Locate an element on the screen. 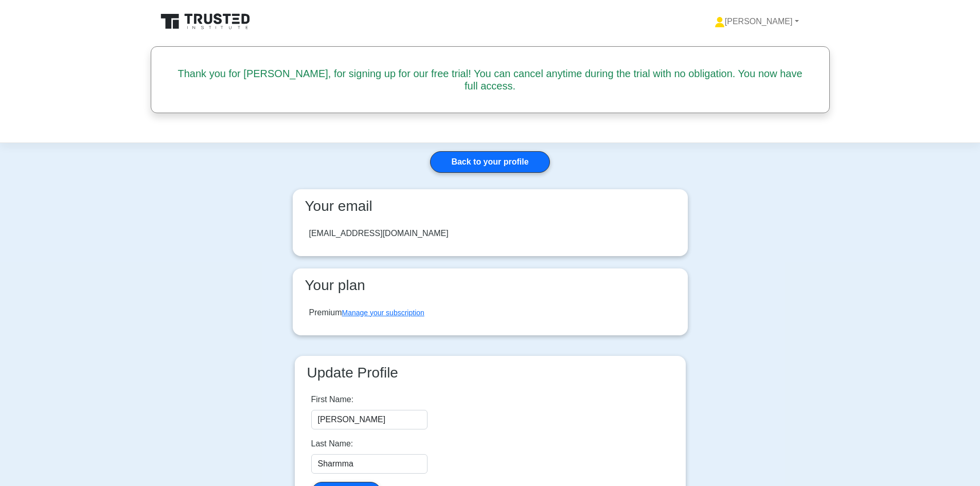  label: Last Name: is located at coordinates (332, 444).